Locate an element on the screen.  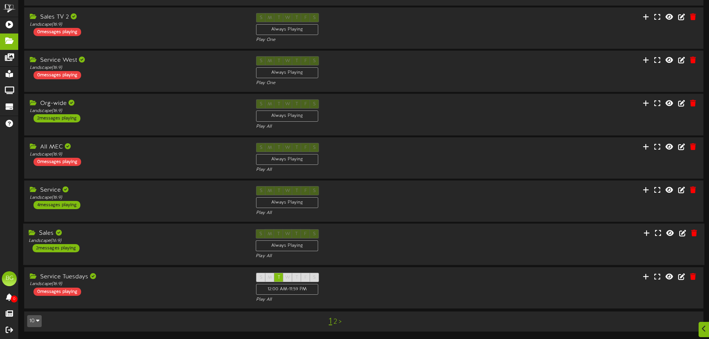
button: 10 is located at coordinates (34, 321).